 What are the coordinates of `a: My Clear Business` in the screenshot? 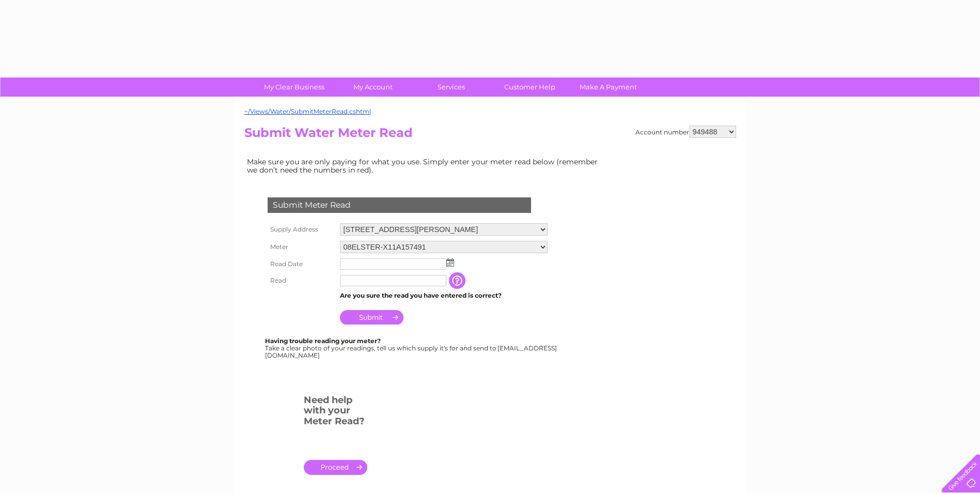 It's located at (294, 87).